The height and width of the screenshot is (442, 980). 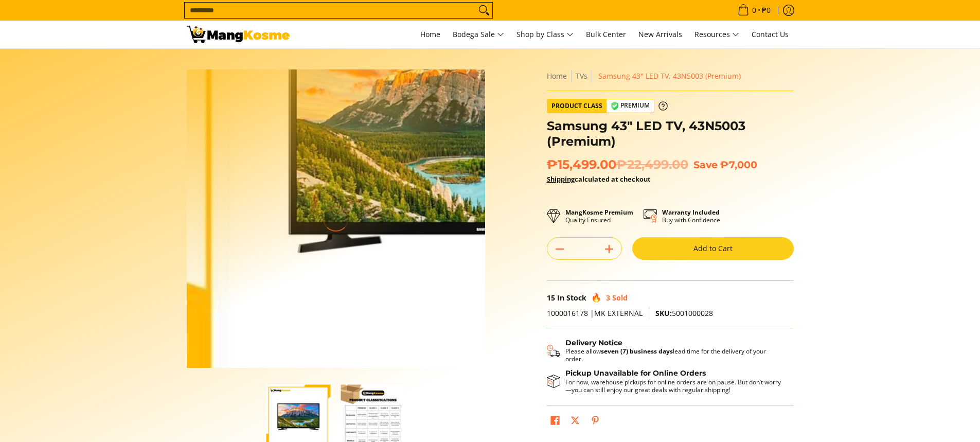 I want to click on span: Save, so click(x=706, y=165).